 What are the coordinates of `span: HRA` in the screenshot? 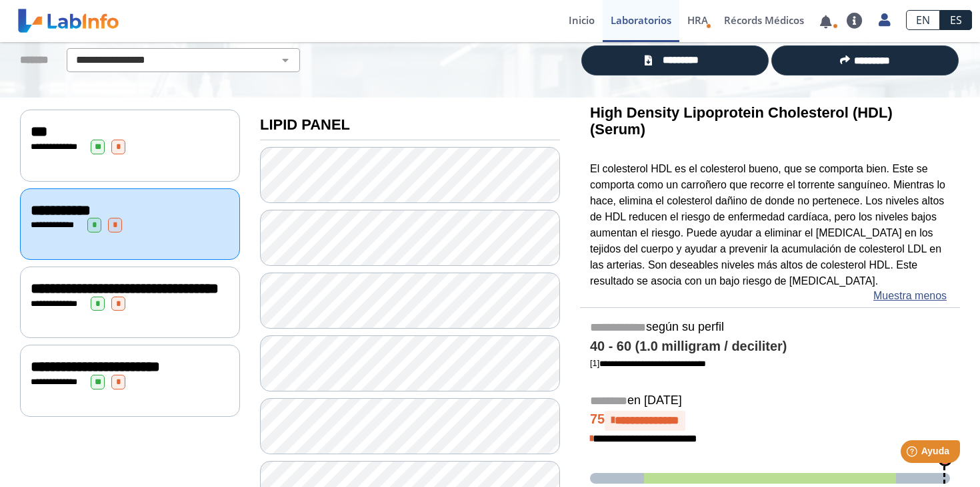 It's located at (698, 20).